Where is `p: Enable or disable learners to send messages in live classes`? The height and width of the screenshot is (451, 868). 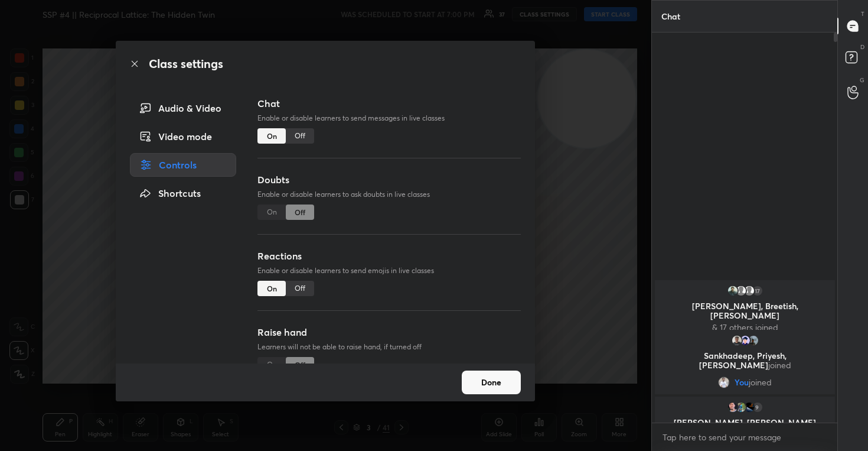
p: Enable or disable learners to send messages in live classes is located at coordinates (389, 118).